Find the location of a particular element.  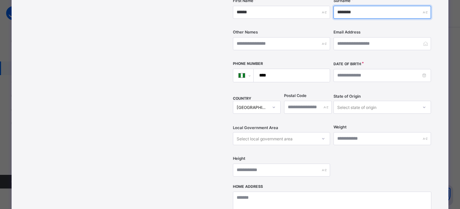

span: State of Origin is located at coordinates (347, 96).